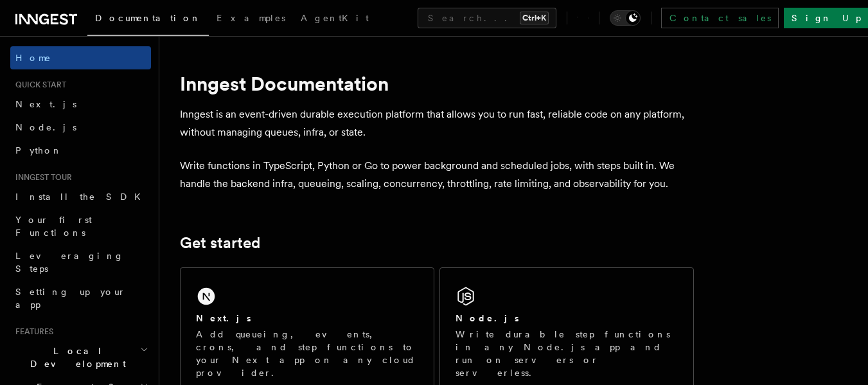  What do you see at coordinates (148, 18) in the screenshot?
I see `span: Documentation` at bounding box center [148, 18].